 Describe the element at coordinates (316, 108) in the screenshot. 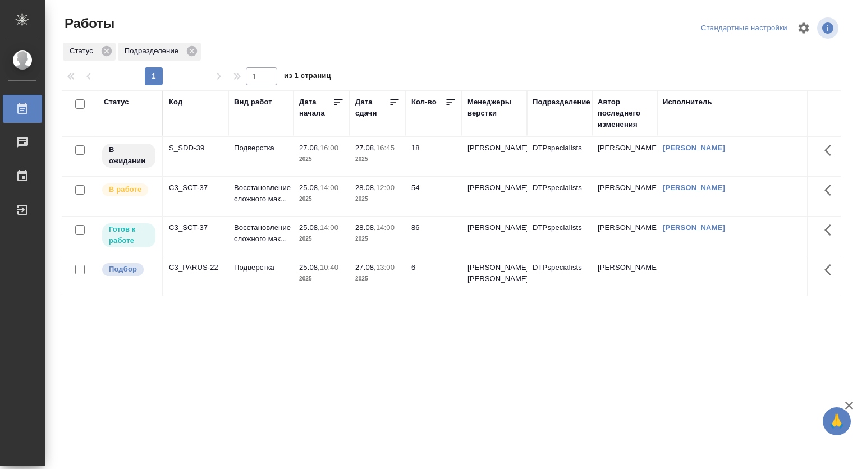

I see `div: Дата начала` at that location.